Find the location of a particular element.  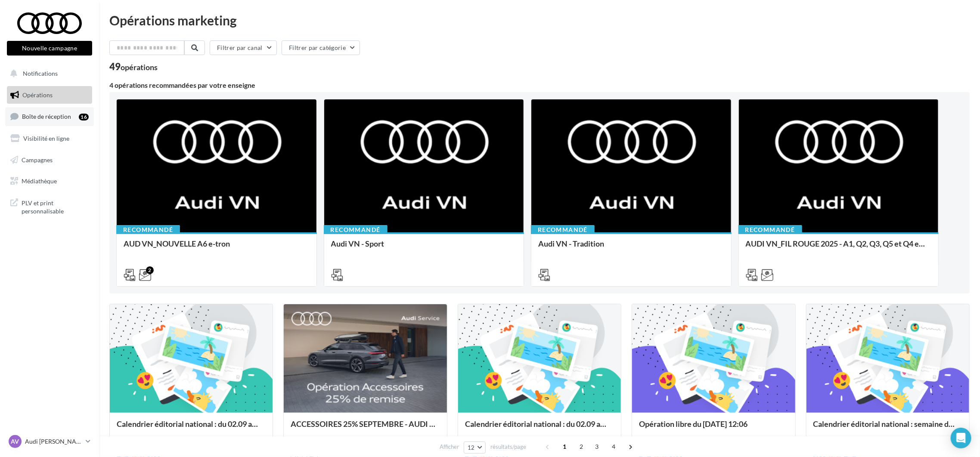

a: PLV et print personnalisable is located at coordinates (49, 206).